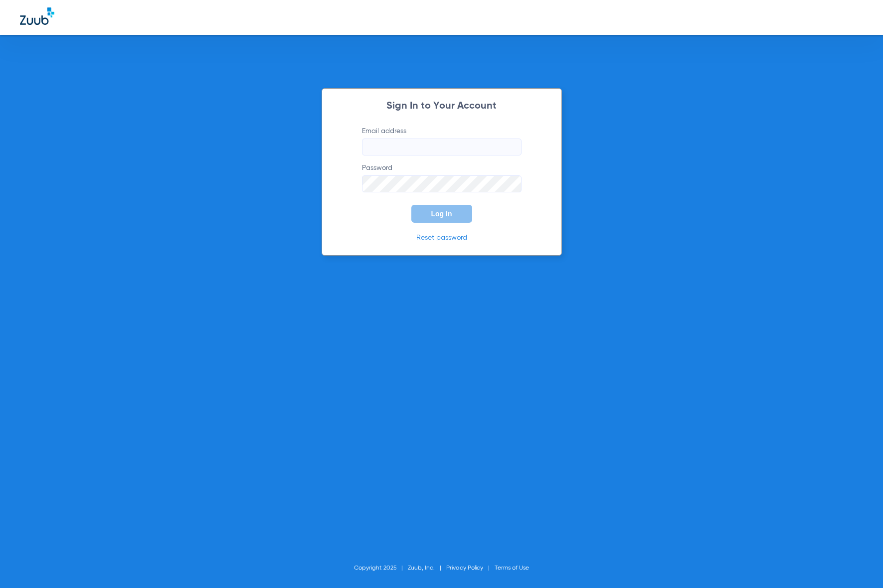  What do you see at coordinates (511, 568) in the screenshot?
I see `a: Terms of Use` at bounding box center [511, 568].